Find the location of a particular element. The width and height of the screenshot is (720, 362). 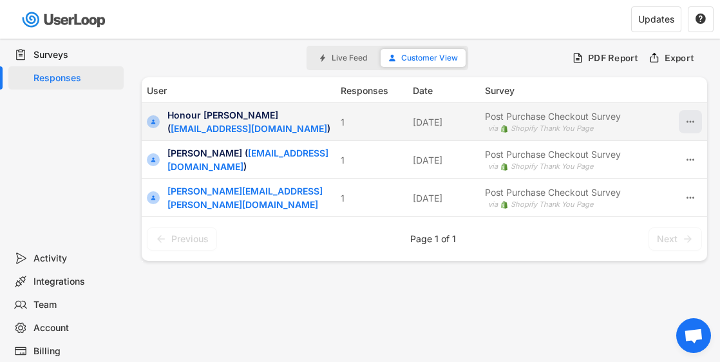

button: Previous is located at coordinates (182, 239).